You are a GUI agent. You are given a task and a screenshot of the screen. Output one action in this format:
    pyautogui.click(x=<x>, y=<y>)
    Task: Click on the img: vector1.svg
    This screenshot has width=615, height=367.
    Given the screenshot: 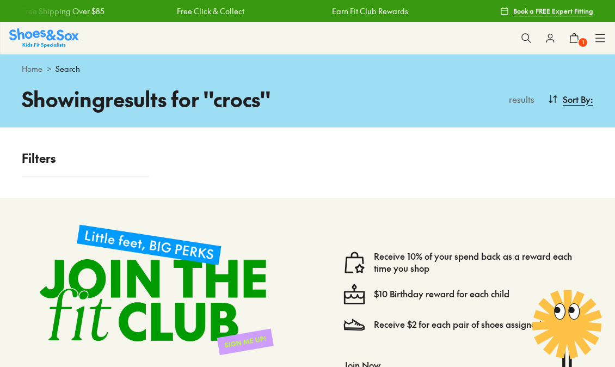 What is the action you would take?
    pyautogui.click(x=354, y=262)
    